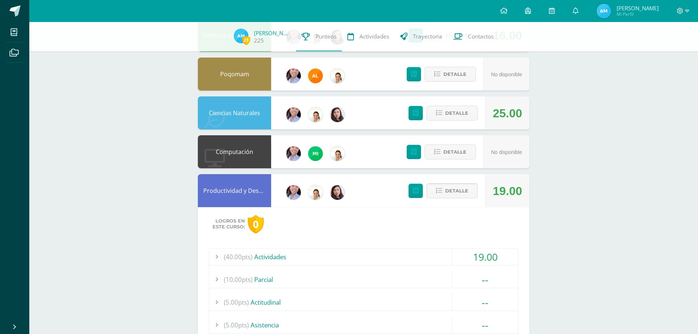 This screenshot has width=698, height=334. I want to click on span: Trayectoria, so click(428, 36).